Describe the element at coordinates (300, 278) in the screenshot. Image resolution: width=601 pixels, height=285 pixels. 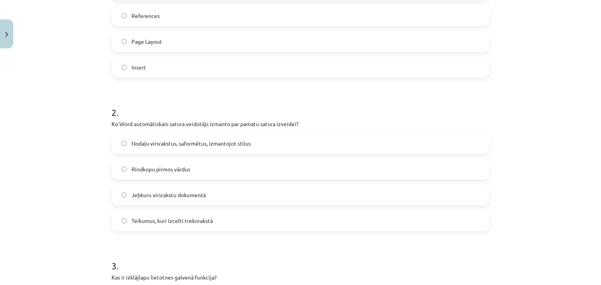
I see `p: Kas ir izklājlapu lietotnes galvenā funkcija?` at that location.